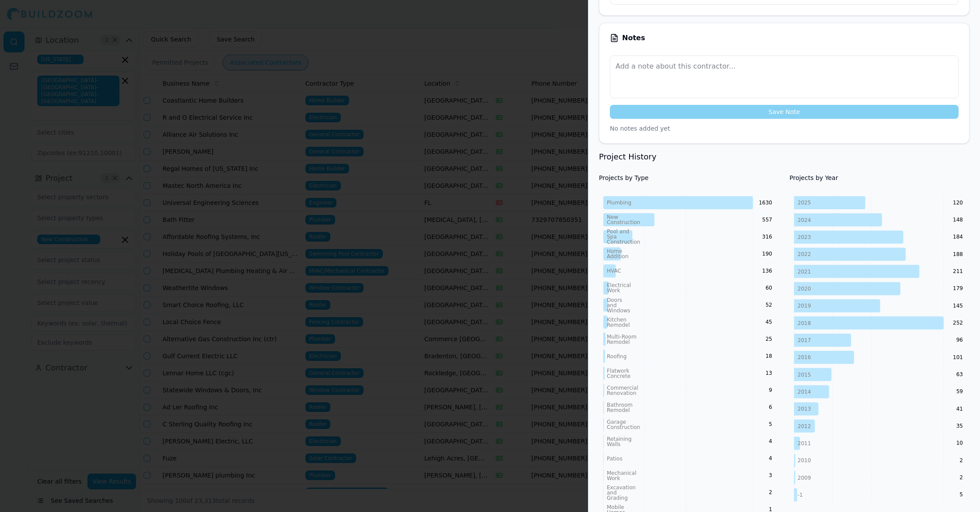 This screenshot has width=980, height=512. I want to click on tspan: 2018, so click(804, 324).